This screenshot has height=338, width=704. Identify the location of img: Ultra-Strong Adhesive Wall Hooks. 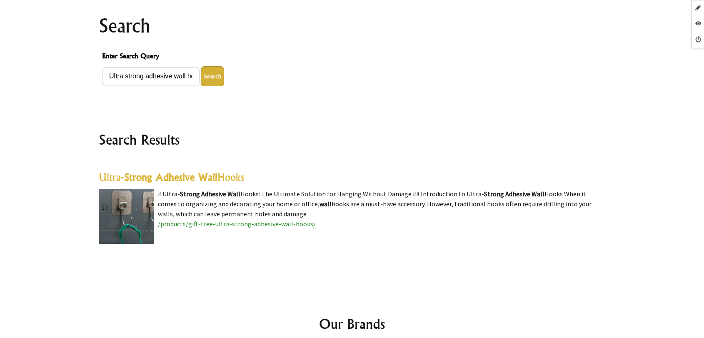
(126, 216).